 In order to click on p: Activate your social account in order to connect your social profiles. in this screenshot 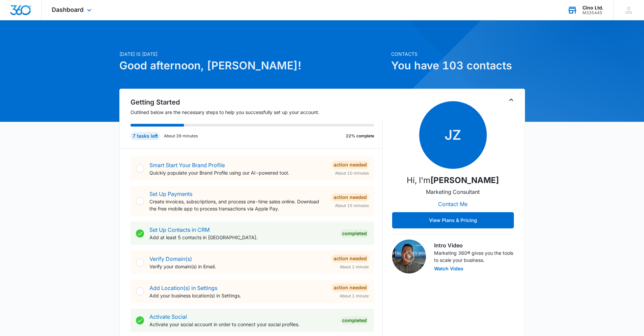, I will do `click(242, 324)`.